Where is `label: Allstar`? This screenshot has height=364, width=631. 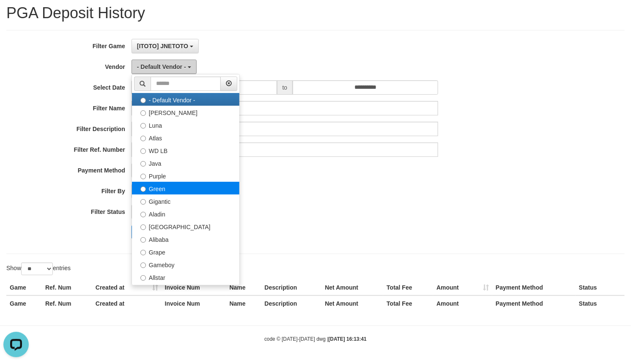
label: Allstar is located at coordinates (186, 277).